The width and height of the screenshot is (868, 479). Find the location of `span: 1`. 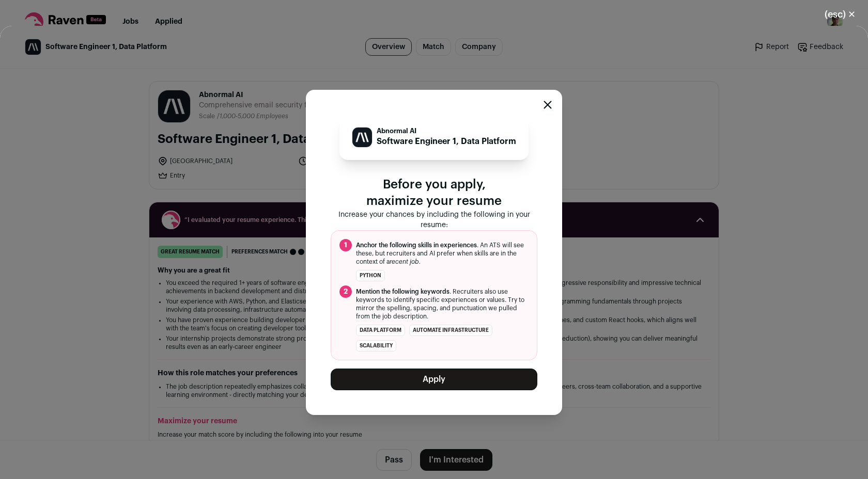

span: 1 is located at coordinates (346, 245).